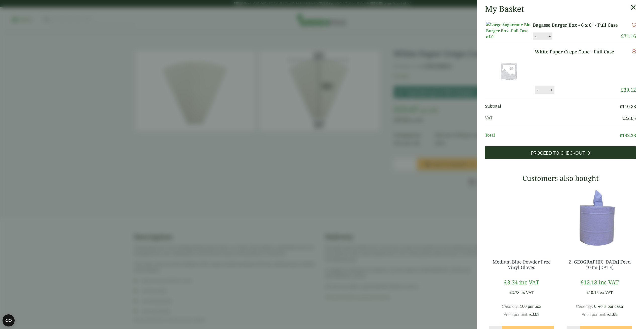  I want to click on span: 100 per box, so click(531, 306).